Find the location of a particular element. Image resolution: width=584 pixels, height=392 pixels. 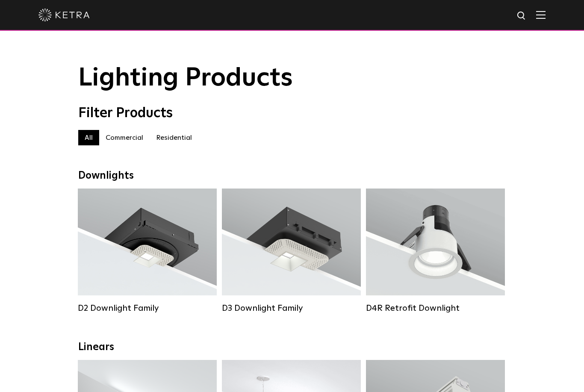

label: All is located at coordinates (88, 138).